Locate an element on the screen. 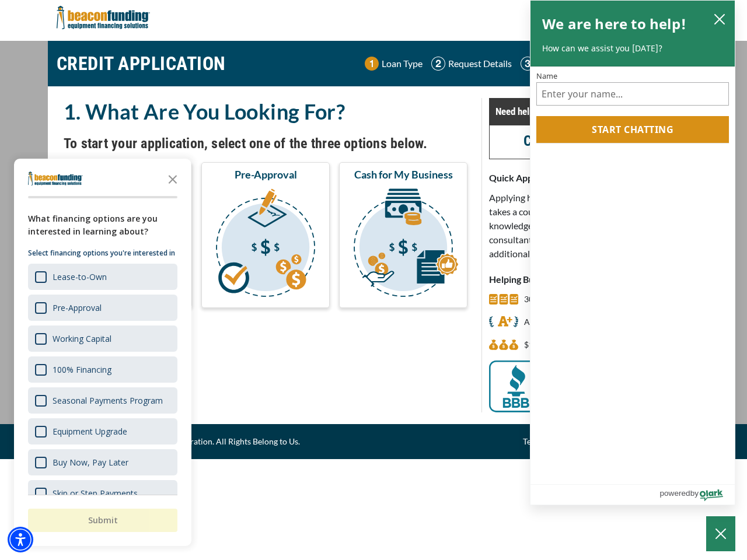  input: Name is located at coordinates (633, 94).